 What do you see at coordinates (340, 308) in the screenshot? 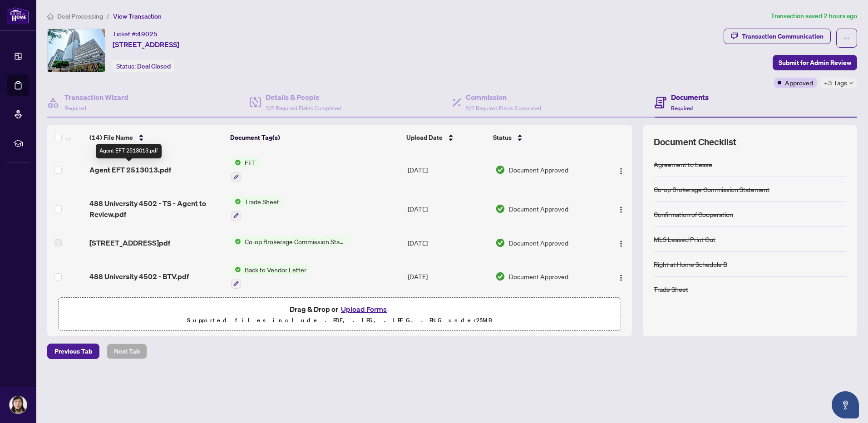
I see `span: Drag & Drop or` at bounding box center [340, 308].